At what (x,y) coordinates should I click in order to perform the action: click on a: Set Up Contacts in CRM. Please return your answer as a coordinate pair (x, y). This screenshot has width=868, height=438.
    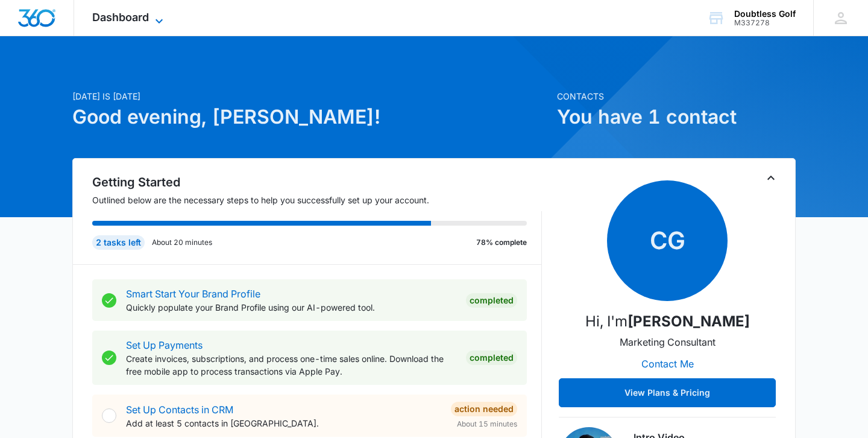
    Looking at the image, I should click on (179, 409).